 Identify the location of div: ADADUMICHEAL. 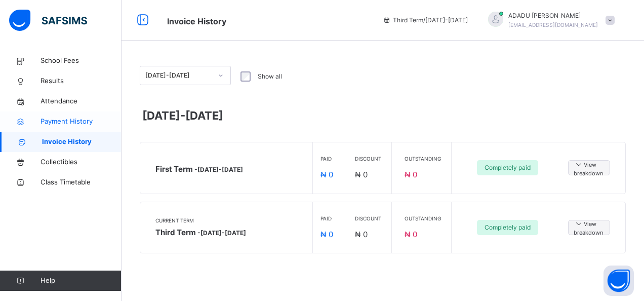
(549, 21).